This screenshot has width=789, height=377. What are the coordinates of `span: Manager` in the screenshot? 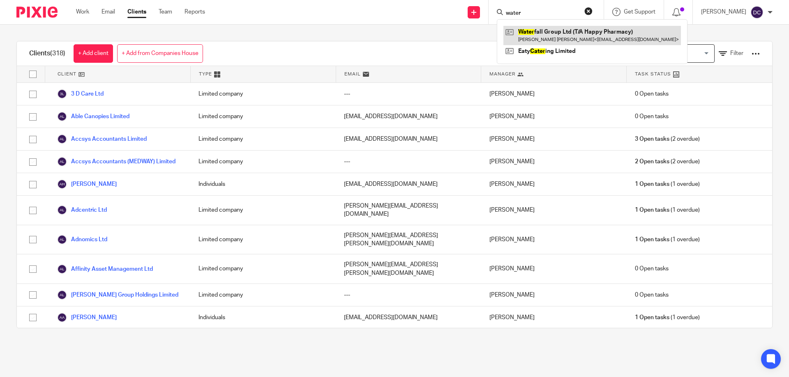 It's located at (502, 74).